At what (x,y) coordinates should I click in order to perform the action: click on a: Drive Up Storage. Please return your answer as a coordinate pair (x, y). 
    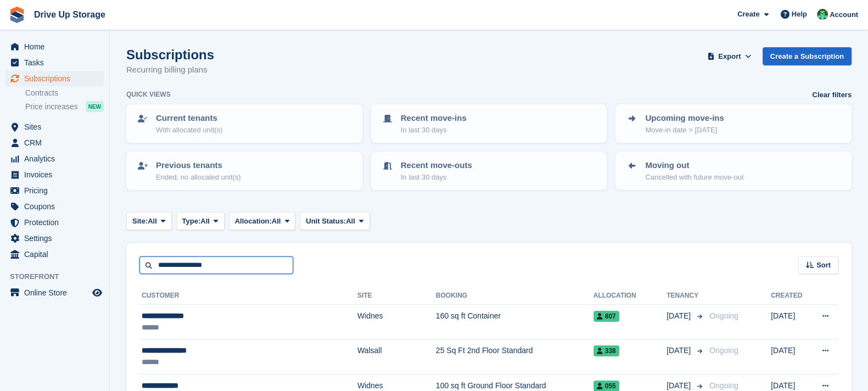
    Looking at the image, I should click on (70, 15).